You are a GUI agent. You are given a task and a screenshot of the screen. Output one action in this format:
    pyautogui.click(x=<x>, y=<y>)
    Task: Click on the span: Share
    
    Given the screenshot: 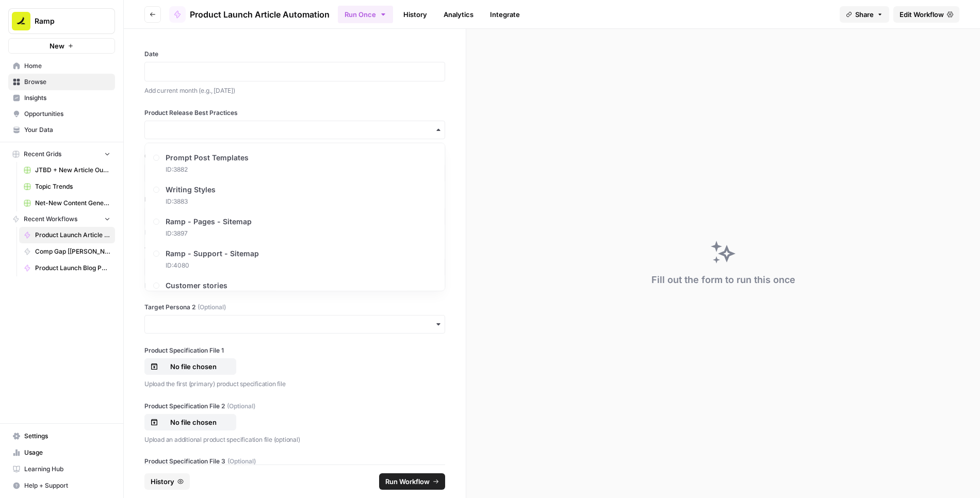 What is the action you would take?
    pyautogui.click(x=864, y=15)
    